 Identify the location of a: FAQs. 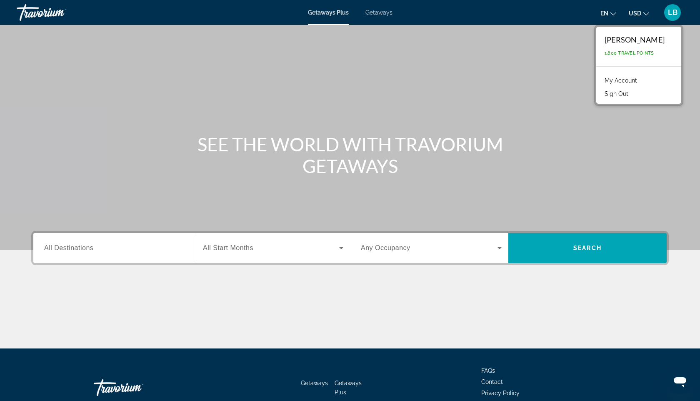
(488, 371).